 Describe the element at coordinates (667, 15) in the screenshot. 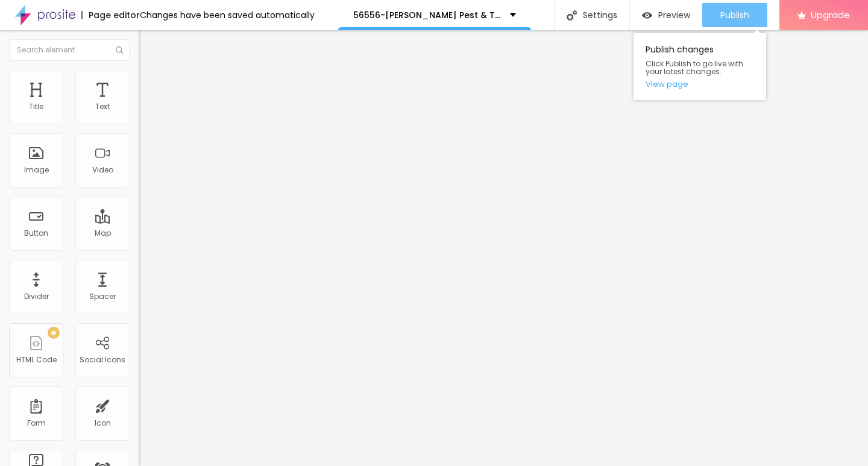

I see `button: Preview` at that location.